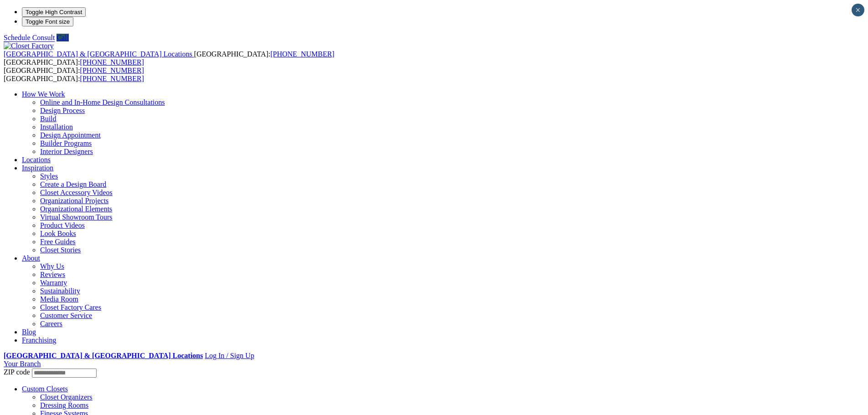 The image size is (868, 415). Describe the element at coordinates (52, 266) in the screenshot. I see `a: Why Us` at that location.